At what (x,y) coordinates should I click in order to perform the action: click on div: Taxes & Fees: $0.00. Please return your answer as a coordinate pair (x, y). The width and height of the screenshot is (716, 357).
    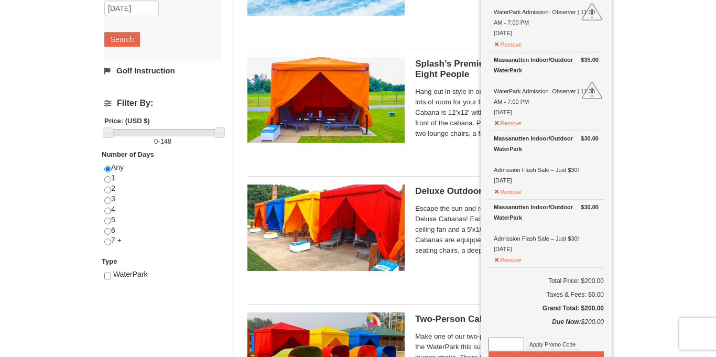
    Looking at the image, I should click on (546, 295).